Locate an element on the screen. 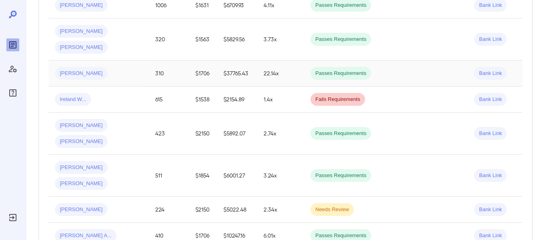  td: $1706 is located at coordinates (203, 73).